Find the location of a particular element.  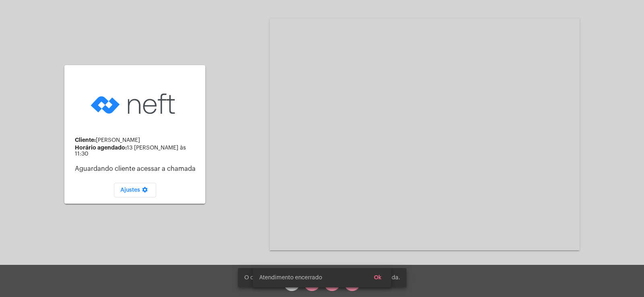

mat-icon: settings is located at coordinates (145, 191).